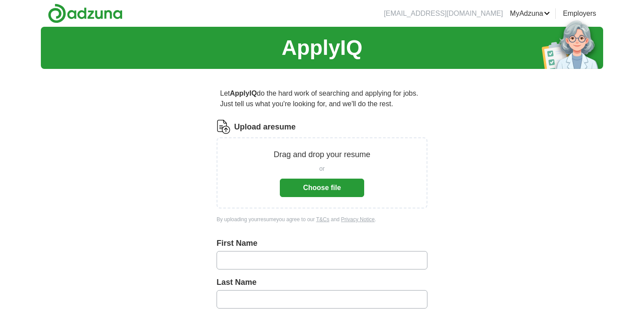 This screenshot has height=316, width=644. Describe the element at coordinates (322, 169) in the screenshot. I see `span: or` at that location.